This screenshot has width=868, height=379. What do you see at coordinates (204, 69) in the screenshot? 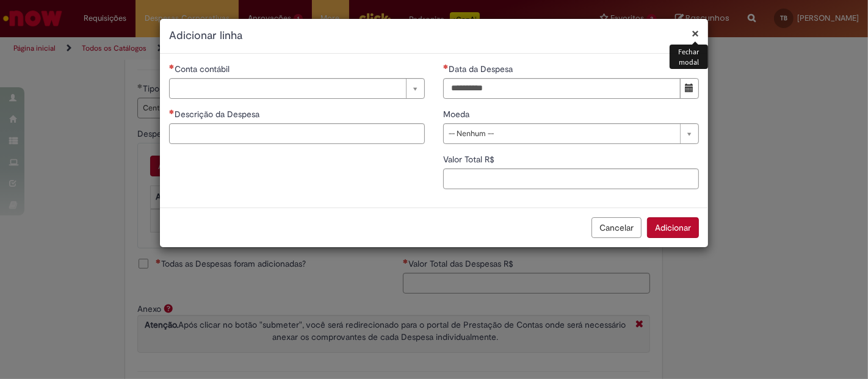
I see `span: Necessários - Conta contábil` at bounding box center [204, 69].